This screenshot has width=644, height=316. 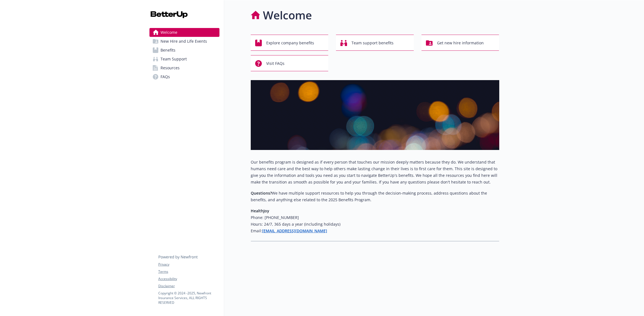 I want to click on span: Explore company benefits, so click(x=290, y=43).